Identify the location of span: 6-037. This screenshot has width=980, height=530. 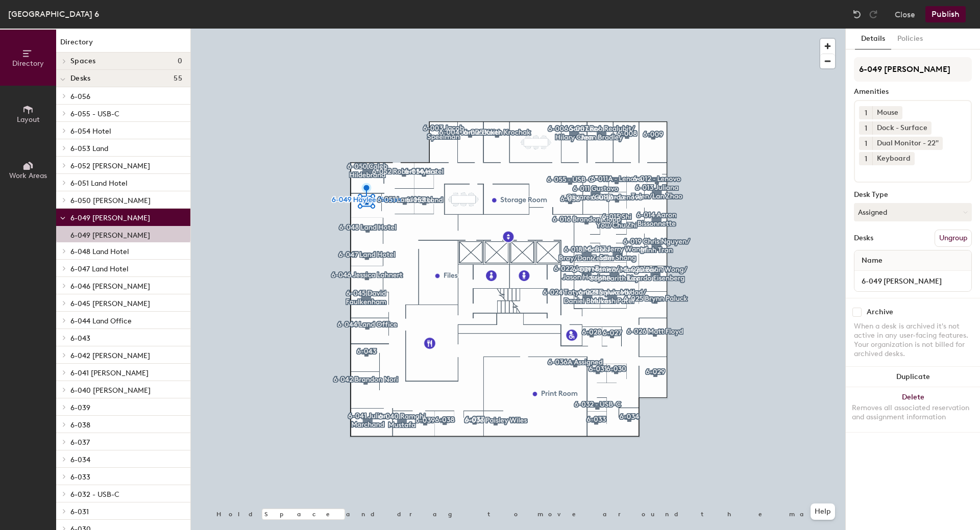
(80, 442).